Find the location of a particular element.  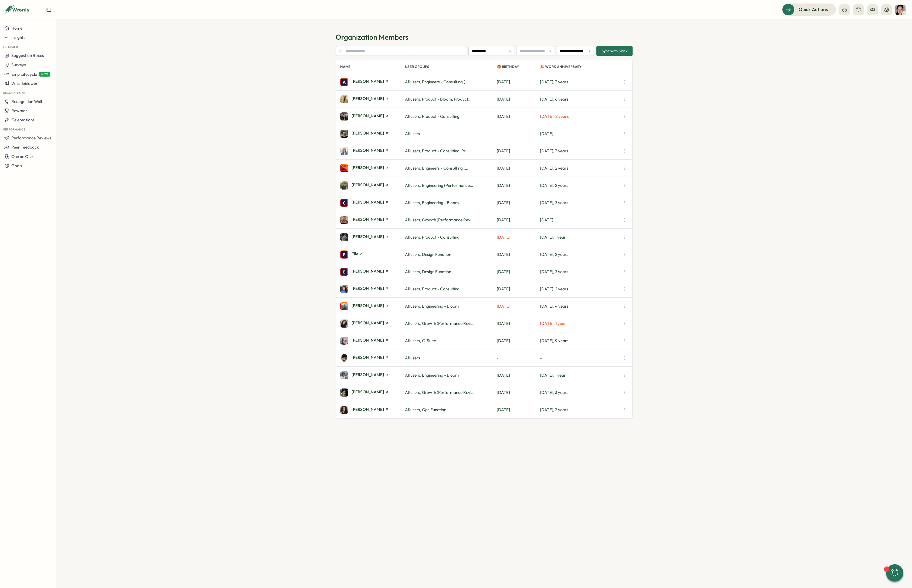

img: Emily Rowe is located at coordinates (344, 324).